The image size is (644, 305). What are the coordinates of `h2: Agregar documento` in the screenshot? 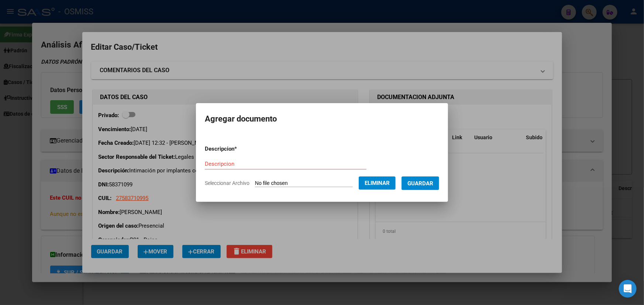 It's located at (322, 119).